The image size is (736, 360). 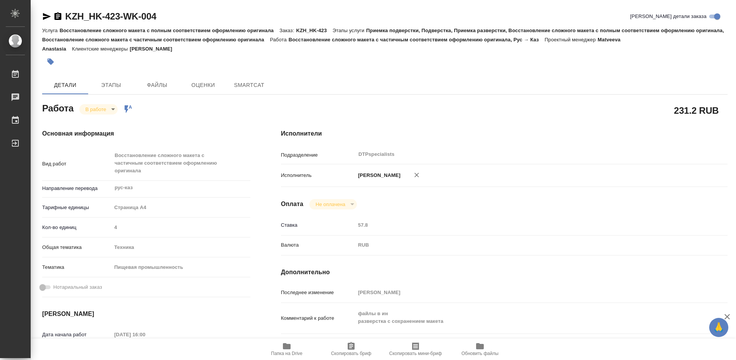 I want to click on div: Техника, so click(x=181, y=248).